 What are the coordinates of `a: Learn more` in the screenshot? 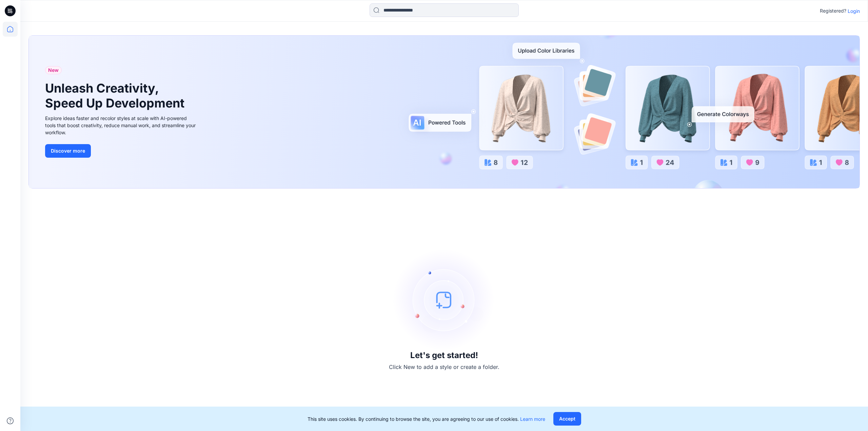 It's located at (533, 419).